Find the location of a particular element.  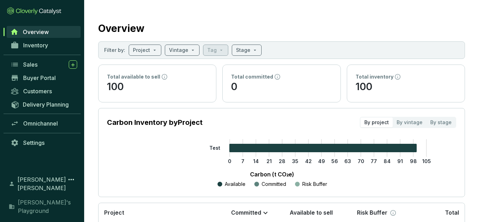

p: Filter by: is located at coordinates (115, 50).